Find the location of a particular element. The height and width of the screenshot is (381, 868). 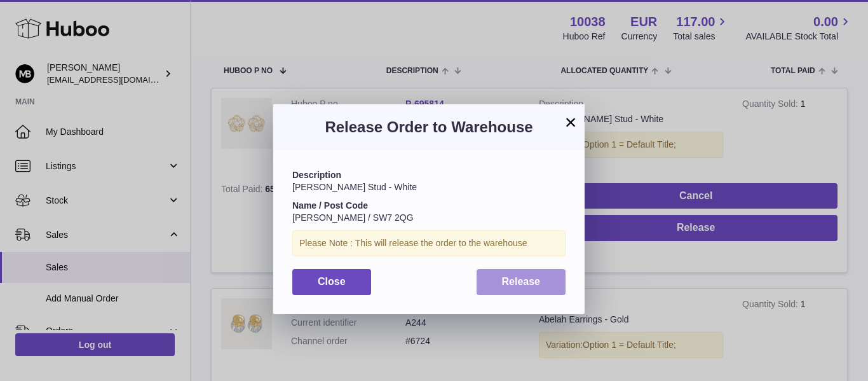

strong: Description is located at coordinates (316, 175).